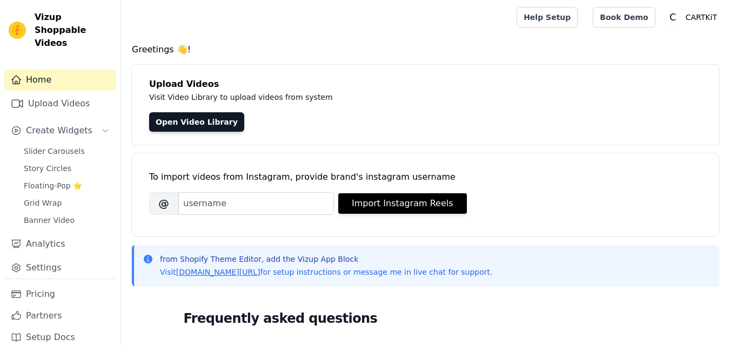 The width and height of the screenshot is (730, 346). What do you see at coordinates (425, 84) in the screenshot?
I see `h4: Upload Videos` at bounding box center [425, 84].